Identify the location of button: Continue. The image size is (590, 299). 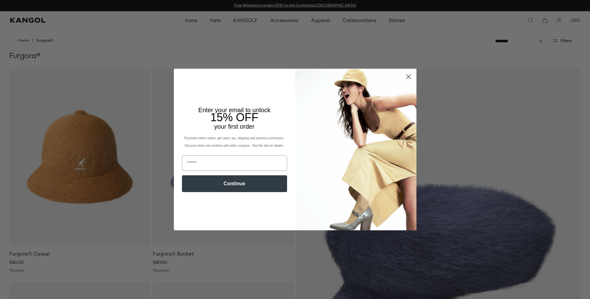
(234, 184).